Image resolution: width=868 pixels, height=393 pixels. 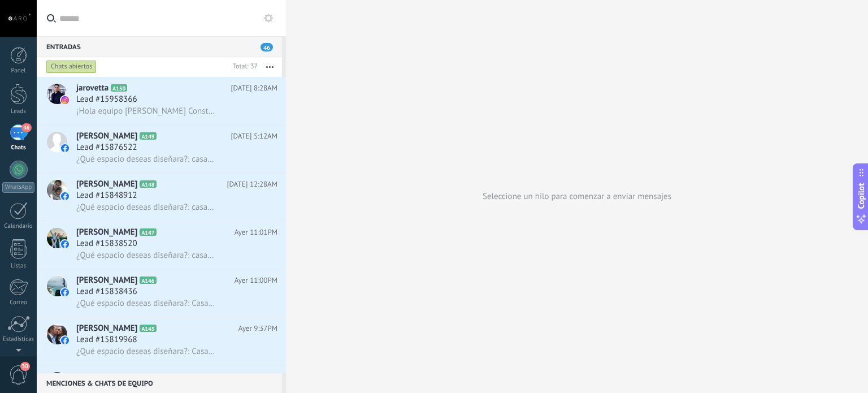 I want to click on div: Listas, so click(x=19, y=266).